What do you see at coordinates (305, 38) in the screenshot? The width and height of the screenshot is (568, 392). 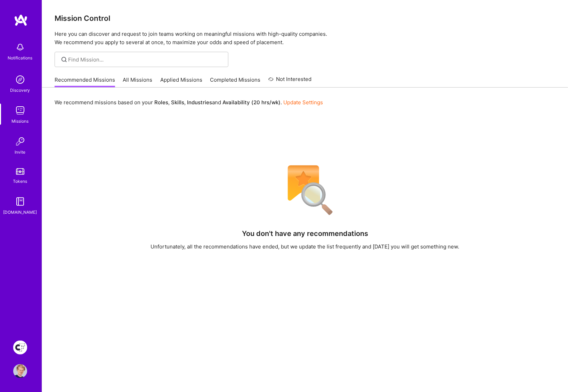 I see `p: Here you can discover and request to join teams working on meaningful missions with high-quality ...` at bounding box center [305, 38].